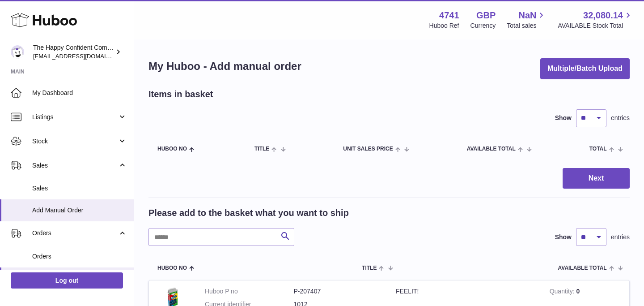 The height and width of the screenshot is (306, 644). Describe the element at coordinates (526, 26) in the screenshot. I see `span: Total sales` at that location.